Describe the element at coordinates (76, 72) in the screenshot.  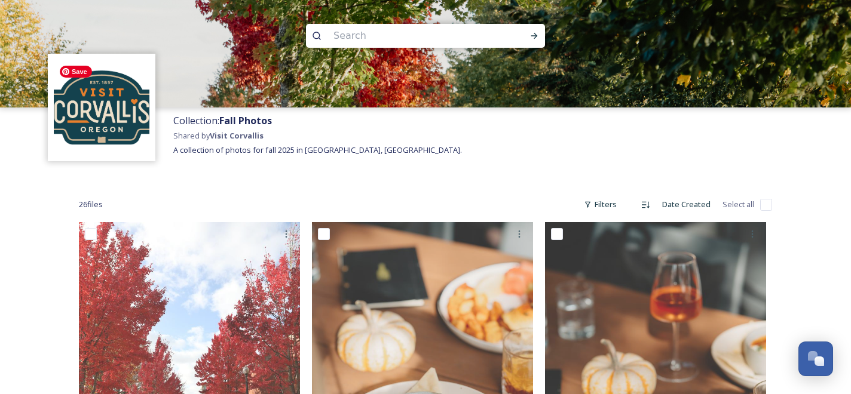
I see `span: Save` at that location.